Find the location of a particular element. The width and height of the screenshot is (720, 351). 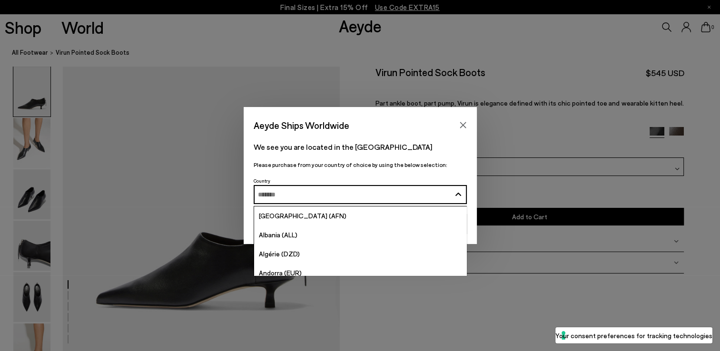

span: Aeyde Ships Worldwide is located at coordinates (301, 125).